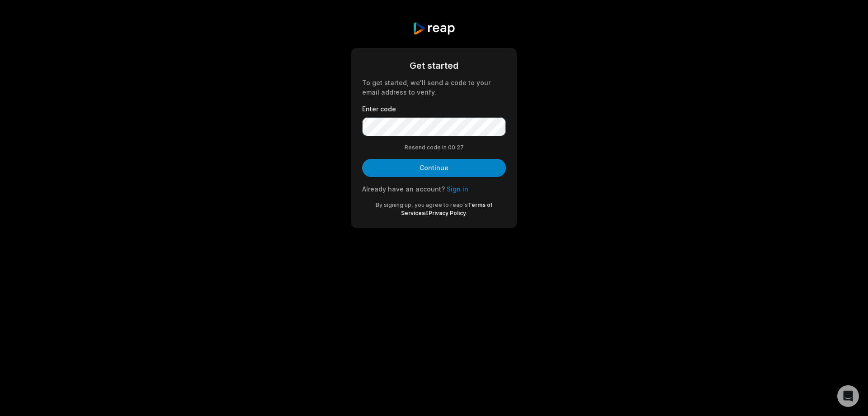  I want to click on span: By signing up, you agree to reap's, so click(422, 204).